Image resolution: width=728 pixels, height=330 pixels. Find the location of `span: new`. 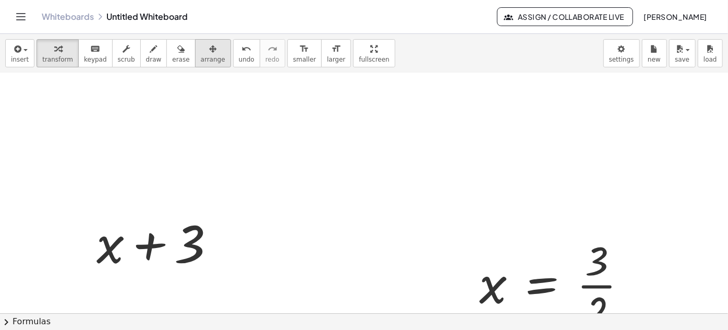

span: new is located at coordinates (654, 59).